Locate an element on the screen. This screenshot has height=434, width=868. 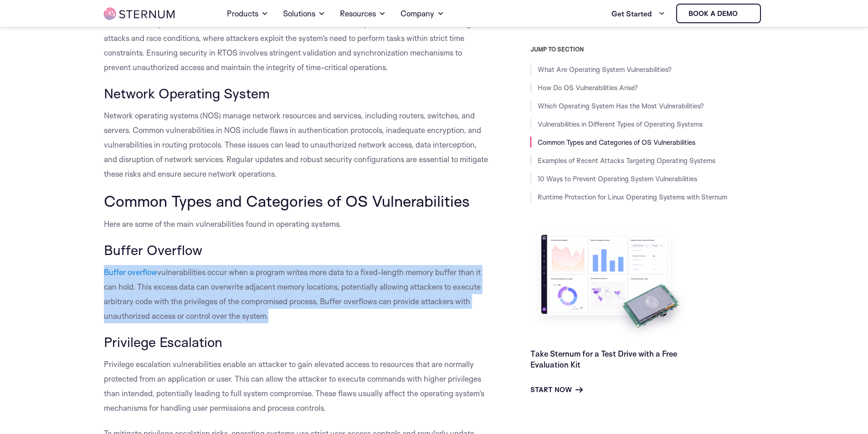
a: Runtime Protection for Linux Operating Systems with Sternum is located at coordinates (633, 196).